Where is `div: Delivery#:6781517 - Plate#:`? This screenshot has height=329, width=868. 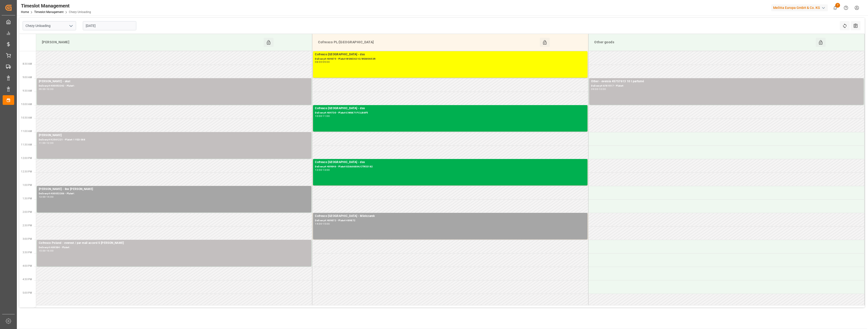 div: Delivery#:6781517 - Plate#: is located at coordinates (726, 86).